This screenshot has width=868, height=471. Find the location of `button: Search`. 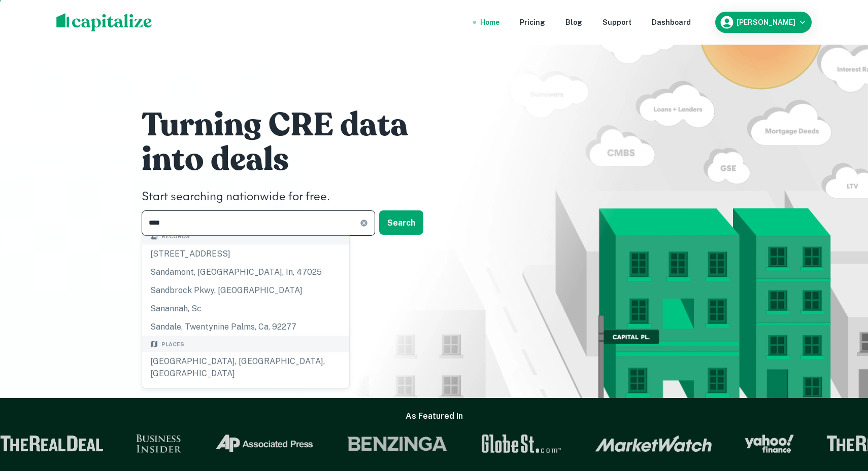

button: Search is located at coordinates (401, 223).